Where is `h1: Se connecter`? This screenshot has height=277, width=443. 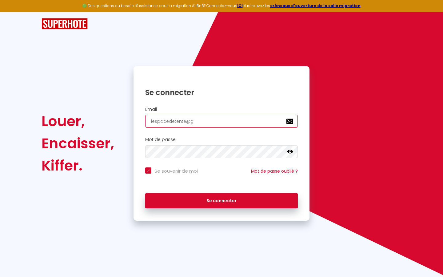
h1: Se connecter is located at coordinates (221, 92).